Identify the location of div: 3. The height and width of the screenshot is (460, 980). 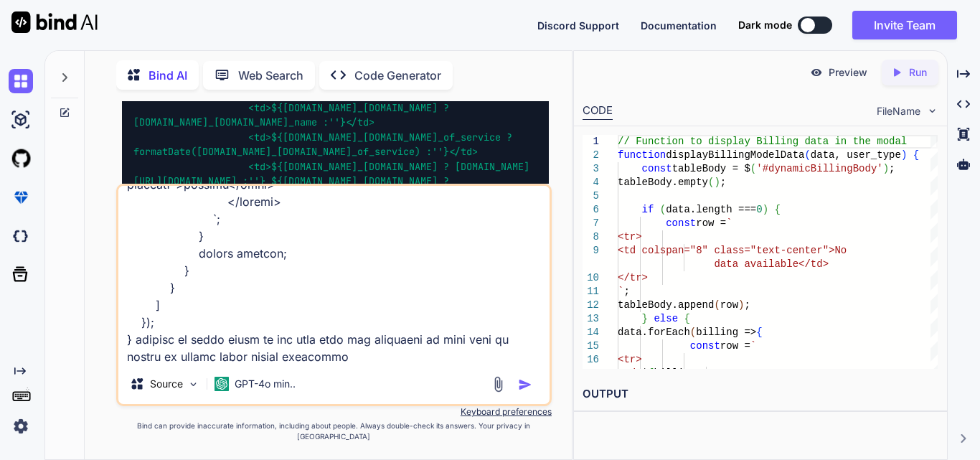
(591, 169).